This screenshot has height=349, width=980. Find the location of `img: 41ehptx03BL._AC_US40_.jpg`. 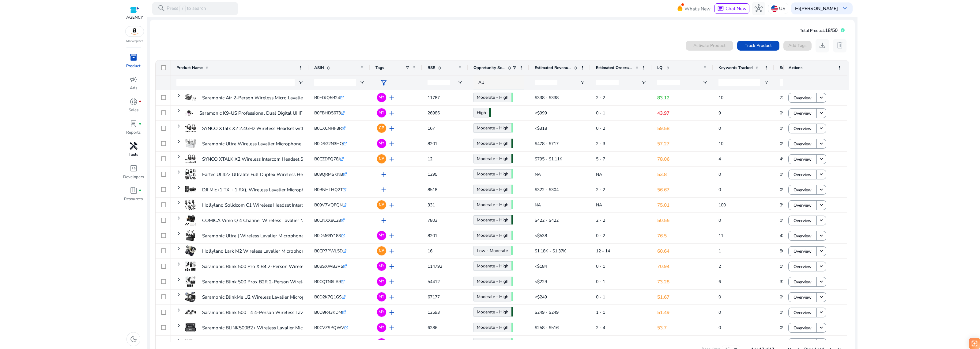

img: 41ehptx03BL._AC_US40_.jpg is located at coordinates (191, 297).